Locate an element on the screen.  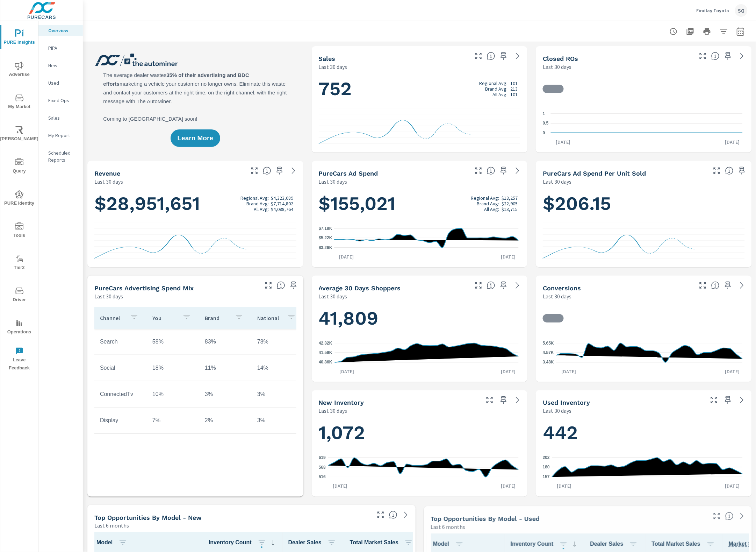
span: Advertise is located at coordinates (19, 70).